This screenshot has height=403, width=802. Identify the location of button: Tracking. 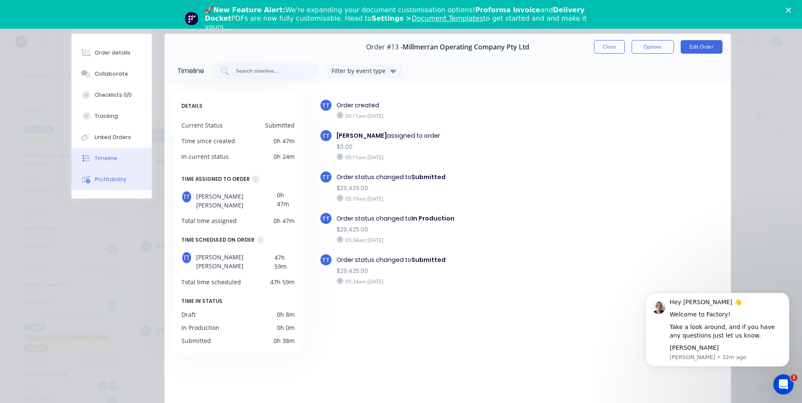
(112, 116).